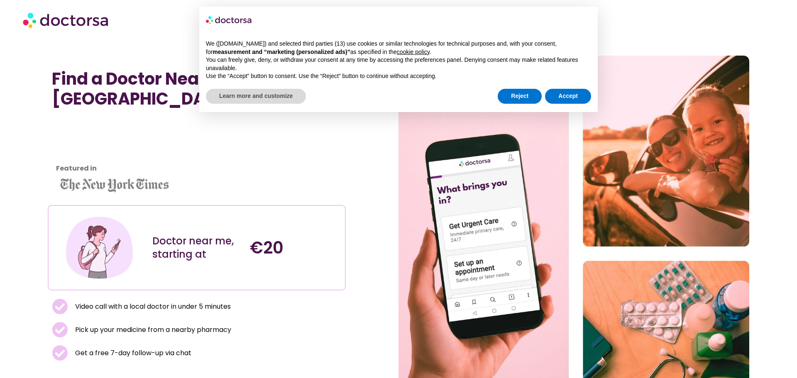 Image resolution: width=797 pixels, height=378 pixels. I want to click on span: Video call with a local doctor in under 5 minutes, so click(152, 307).